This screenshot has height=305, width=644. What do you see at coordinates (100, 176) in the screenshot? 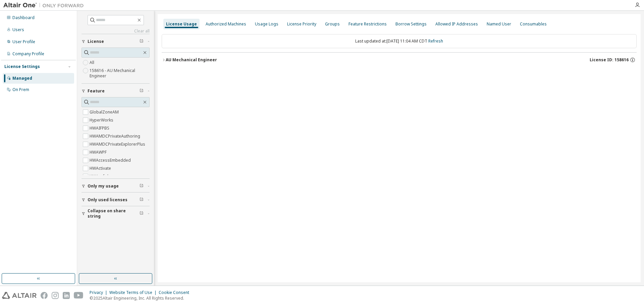
I see `label: HWAcufwh` at bounding box center [100, 176].